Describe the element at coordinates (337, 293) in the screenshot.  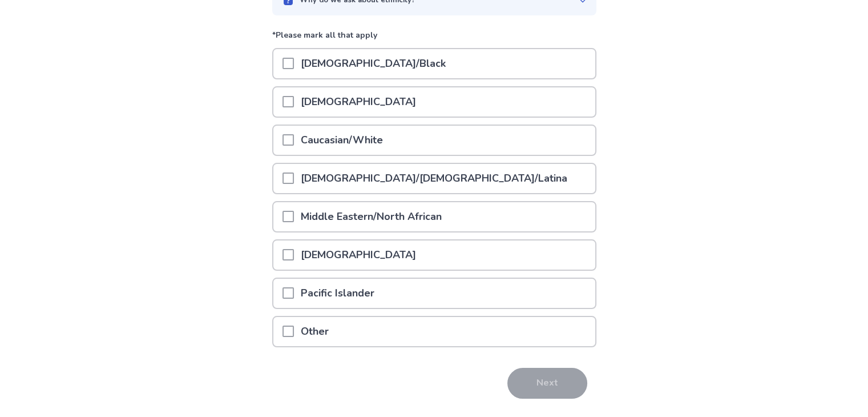
I see `p: Pacific Islander` at that location.